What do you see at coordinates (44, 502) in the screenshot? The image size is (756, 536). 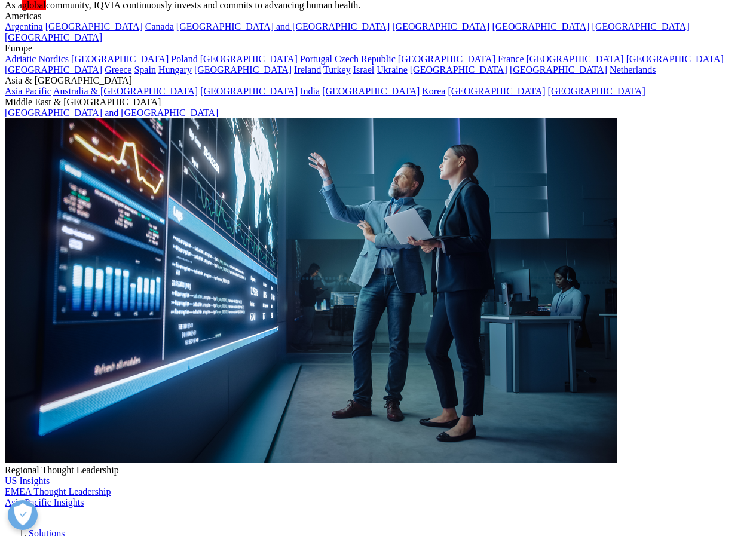 I see `span: Asia Pacific Insights` at bounding box center [44, 502].